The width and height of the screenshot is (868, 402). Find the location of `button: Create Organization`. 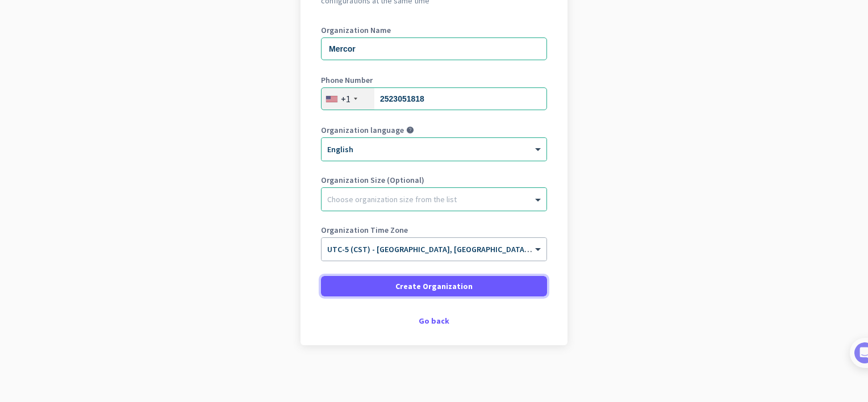

button: Create Organization is located at coordinates (434, 286).